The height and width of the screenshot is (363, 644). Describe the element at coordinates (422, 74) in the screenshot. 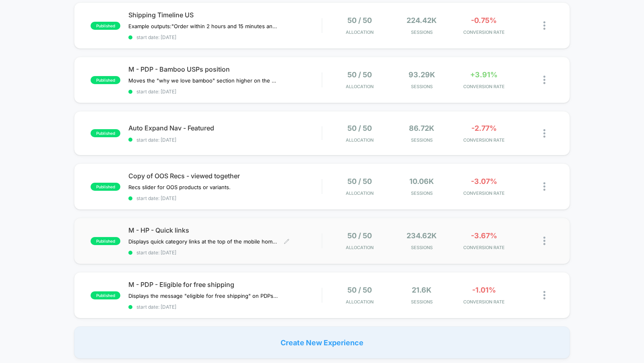

I see `span: 93.29k` at that location.